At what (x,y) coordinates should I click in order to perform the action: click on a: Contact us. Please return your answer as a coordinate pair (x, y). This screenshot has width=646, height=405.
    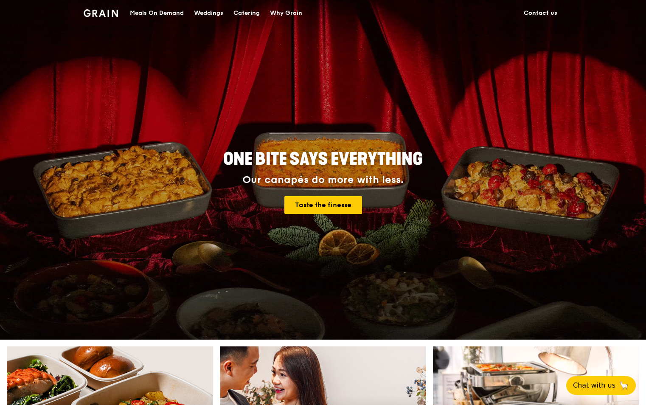
    Looking at the image, I should click on (540, 13).